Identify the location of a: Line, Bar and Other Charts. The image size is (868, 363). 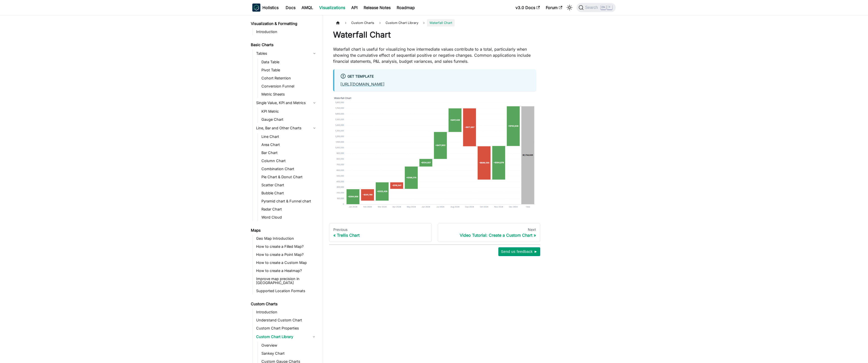
(286, 128).